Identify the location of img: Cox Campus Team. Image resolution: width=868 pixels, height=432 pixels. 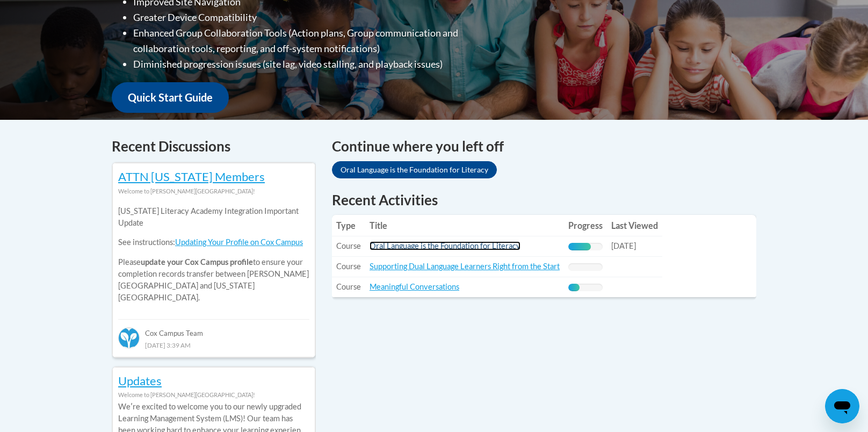
(129, 338).